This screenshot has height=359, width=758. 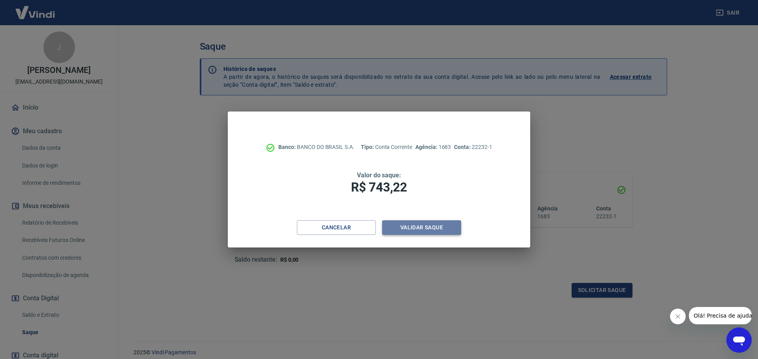 What do you see at coordinates (462, 147) in the screenshot?
I see `span: Conta:` at bounding box center [462, 147].